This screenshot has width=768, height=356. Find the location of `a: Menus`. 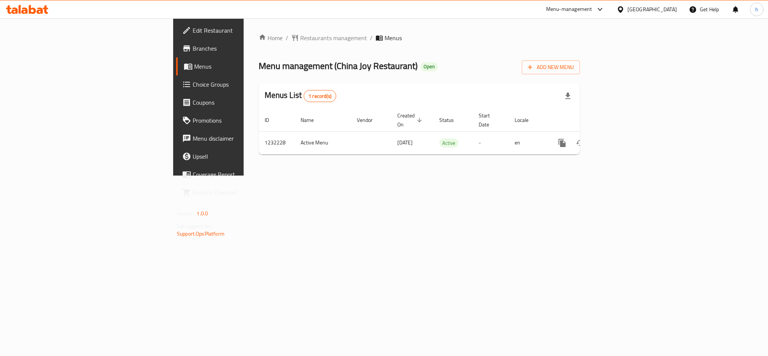

a: Menus is located at coordinates (239, 66).